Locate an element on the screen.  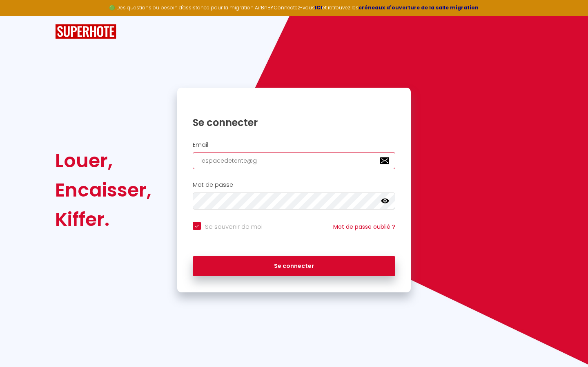
input: Ton Email is located at coordinates (294, 160).